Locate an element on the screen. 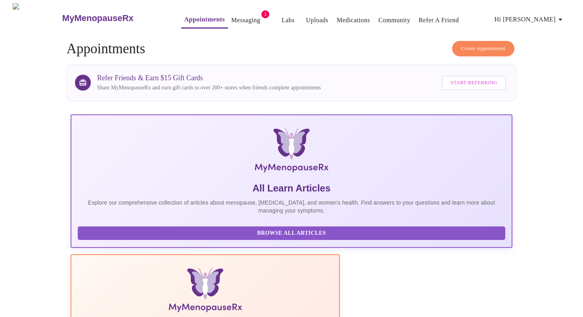 The image size is (583, 317). button: Medications is located at coordinates (354, 20).